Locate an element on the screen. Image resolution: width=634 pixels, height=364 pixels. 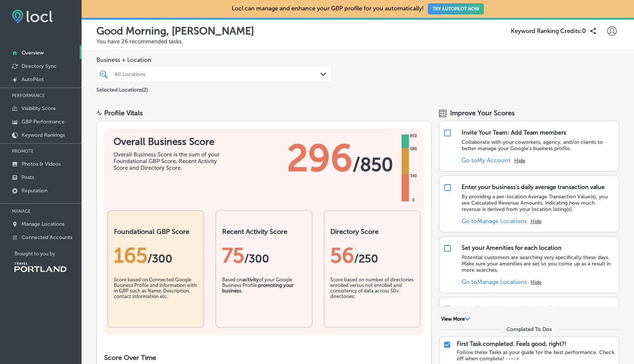
p: GBP Performance is located at coordinates (43, 121).